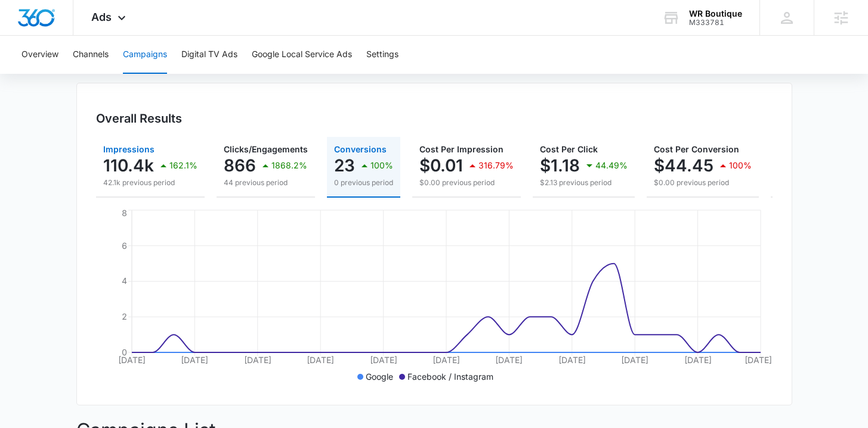 The height and width of the screenshot is (428, 868). I want to click on tspan: 8, so click(124, 213).